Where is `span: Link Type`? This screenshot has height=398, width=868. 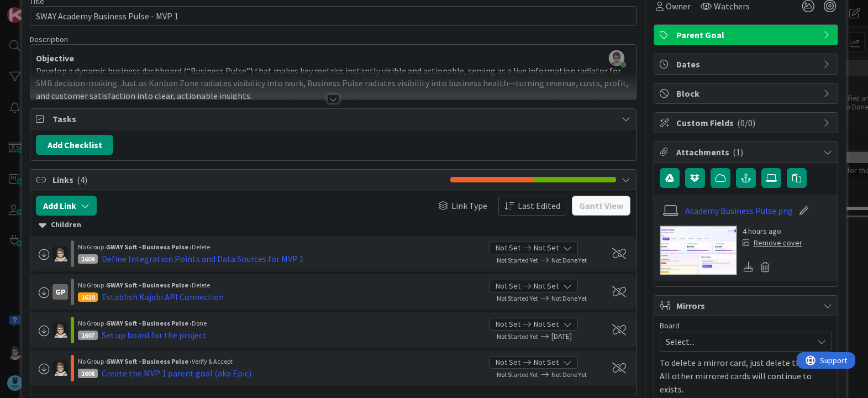 span: Link Type is located at coordinates (469, 205).